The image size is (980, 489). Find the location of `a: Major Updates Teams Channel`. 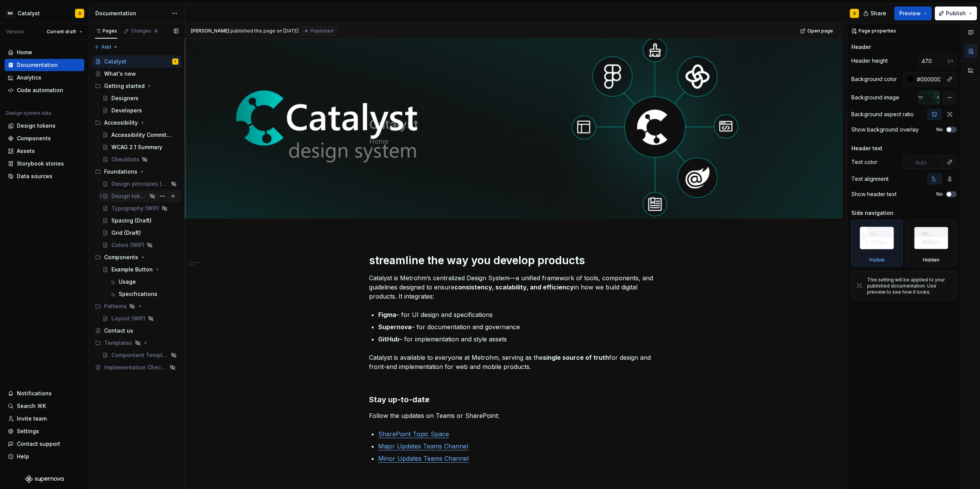

a: Major Updates Teams Channel is located at coordinates (423, 446).